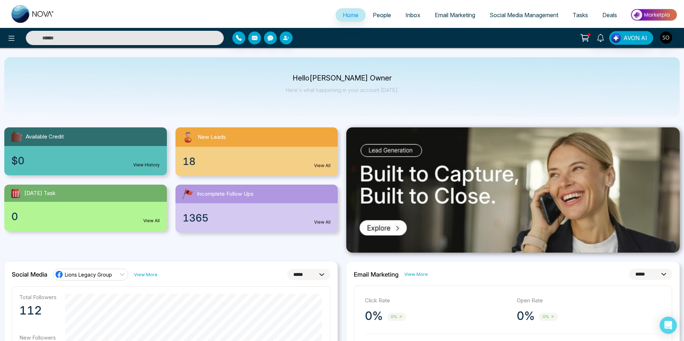 The height and width of the screenshot is (341, 684). Describe the element at coordinates (38, 338) in the screenshot. I see `p: New Followers` at that location.